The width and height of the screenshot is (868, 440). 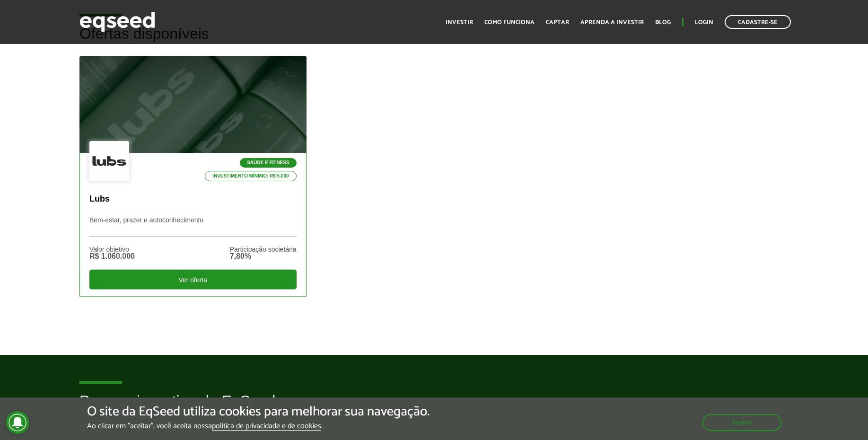 I want to click on h2: Por que investir pela EqSeed, so click(x=434, y=408).